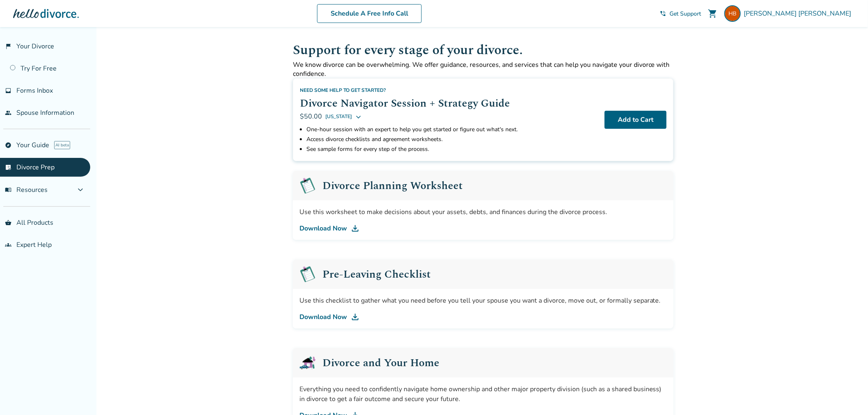  I want to click on div: Use this worksheet to make decisions about your assets, debts, and finances during the divorce pr..., so click(483, 212).